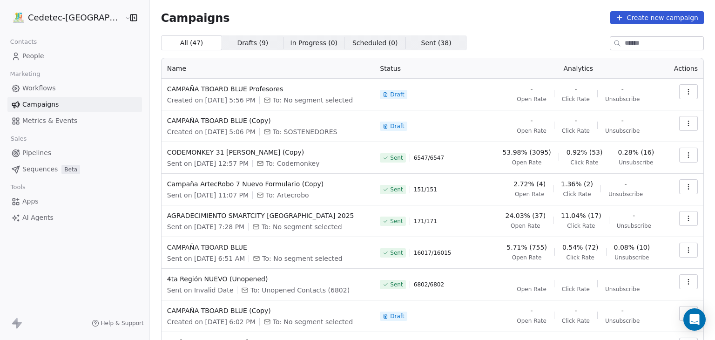  Describe the element at coordinates (37, 153) in the screenshot. I see `span: Pipelines` at that location.